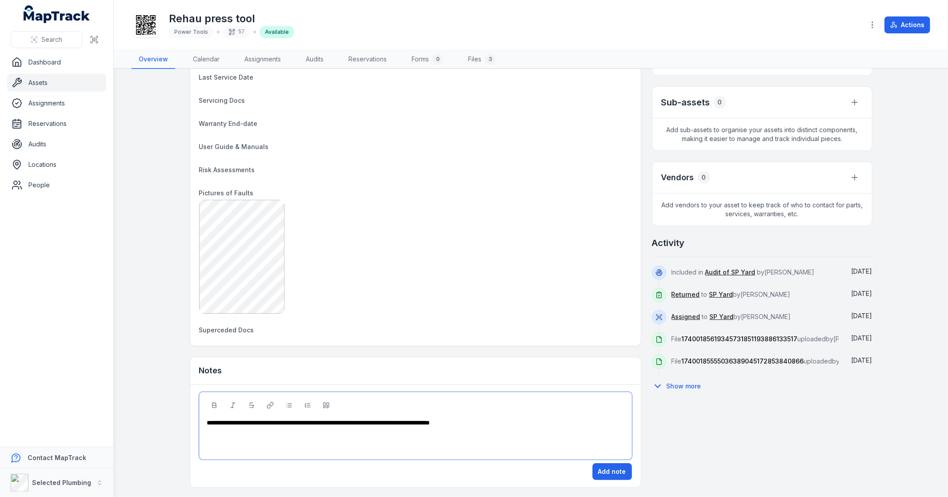 The width and height of the screenshot is (948, 497). What do you see at coordinates (490, 59) in the screenshot?
I see `div: 3` at bounding box center [490, 59].